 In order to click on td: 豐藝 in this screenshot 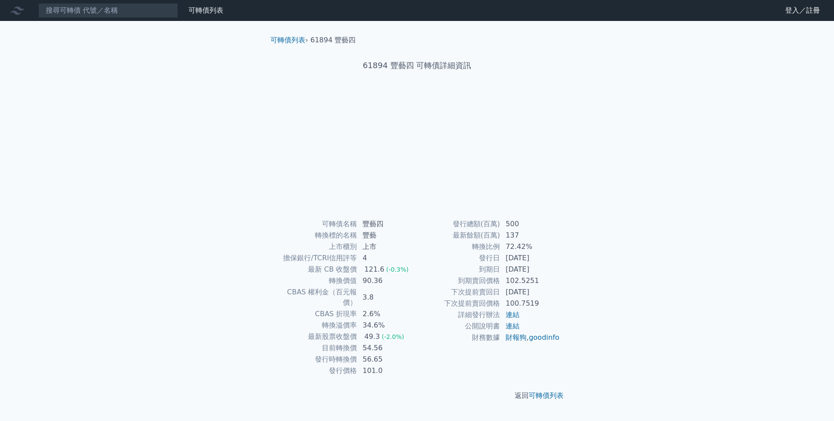, I will do `click(387, 235)`.